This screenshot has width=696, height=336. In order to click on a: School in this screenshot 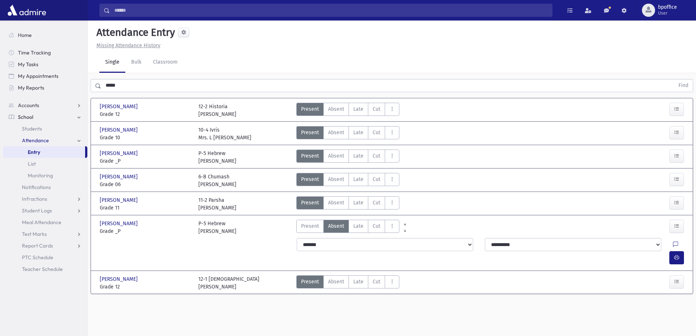, I will do `click(45, 117)`.